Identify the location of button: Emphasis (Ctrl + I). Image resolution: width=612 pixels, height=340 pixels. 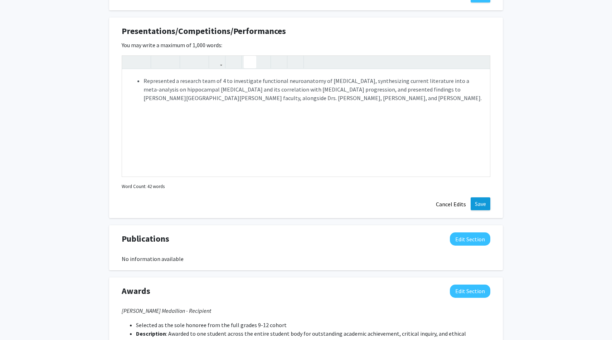
(171, 62).